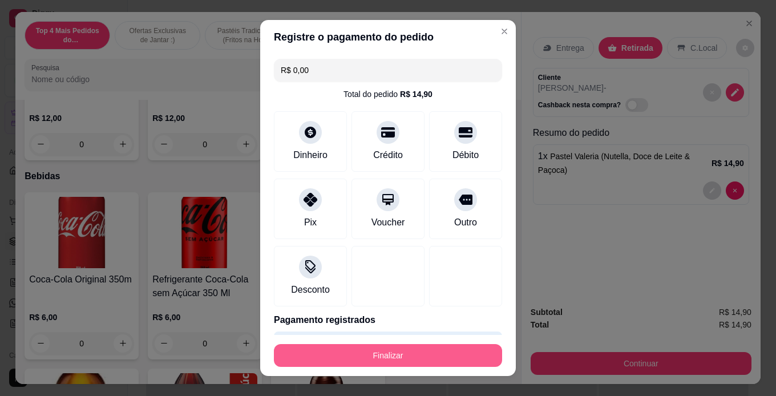 The image size is (776, 396). What do you see at coordinates (310, 155) in the screenshot?
I see `div: Dinheiro` at bounding box center [310, 155].